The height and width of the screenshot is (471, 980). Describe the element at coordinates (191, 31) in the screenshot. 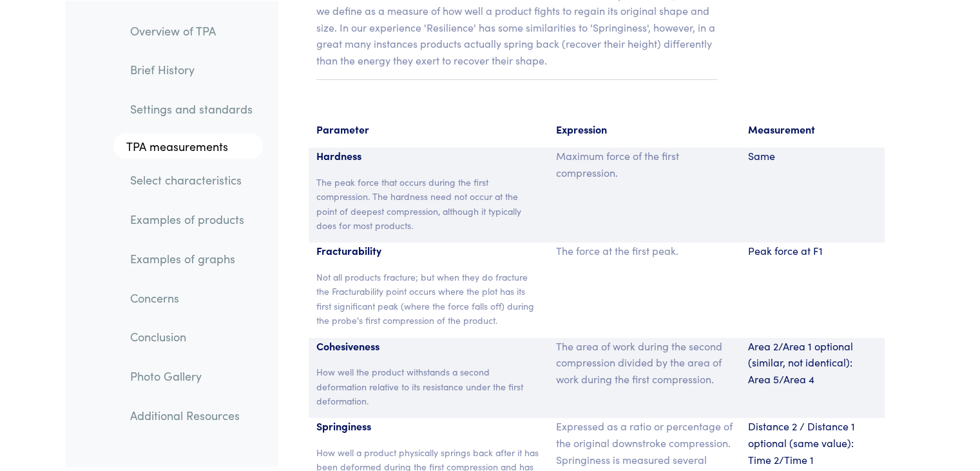

I see `a: Overview of TPA` at that location.